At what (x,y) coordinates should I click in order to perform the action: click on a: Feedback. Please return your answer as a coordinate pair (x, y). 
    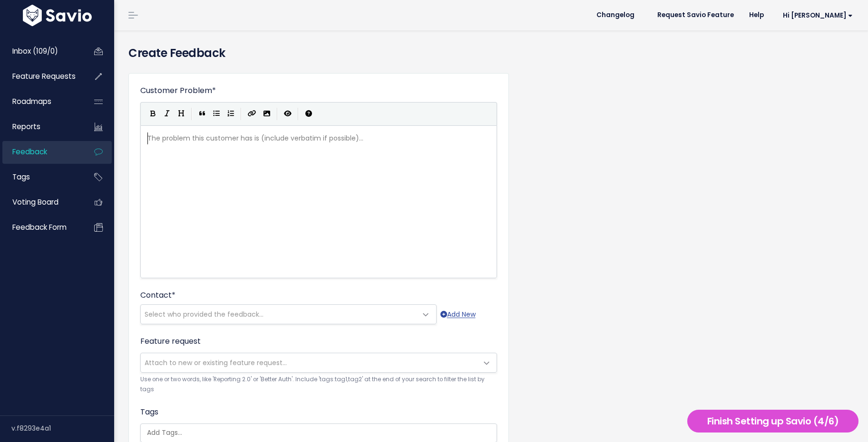
    Looking at the image, I should click on (41, 152).